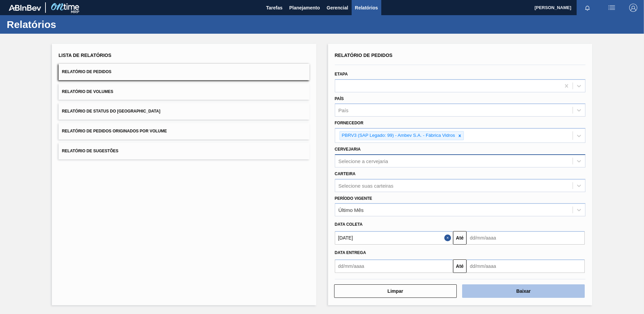 Image resolution: width=644 pixels, height=314 pixels. What do you see at coordinates (184, 92) in the screenshot?
I see `button: Relatório de Volumes` at bounding box center [184, 92].